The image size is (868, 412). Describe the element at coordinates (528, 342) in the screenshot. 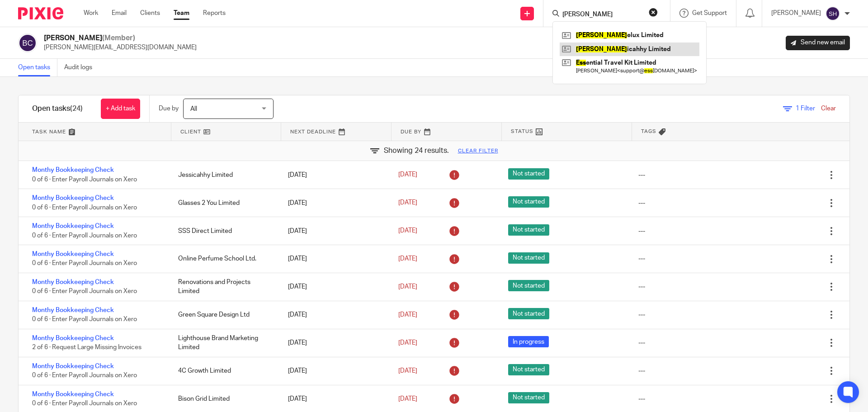

I see `span: In progress` at that location.